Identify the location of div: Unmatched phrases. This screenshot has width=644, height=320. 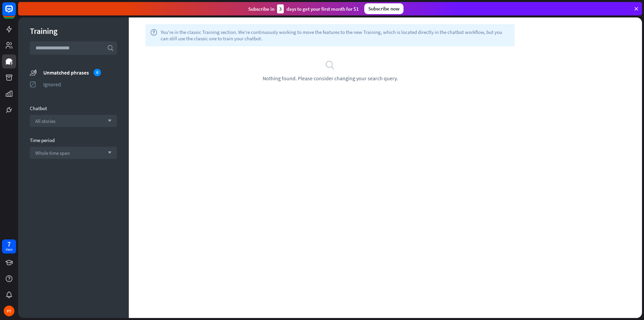
(80, 73).